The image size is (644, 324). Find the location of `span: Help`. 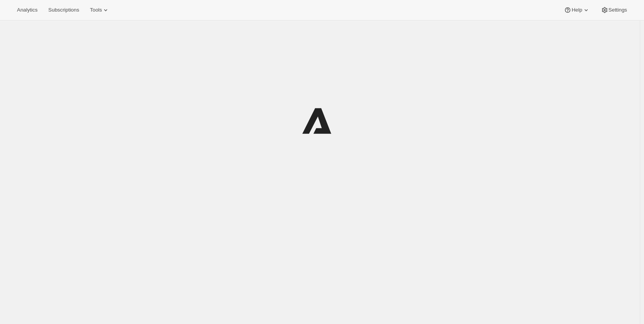

span: Help is located at coordinates (577, 10).